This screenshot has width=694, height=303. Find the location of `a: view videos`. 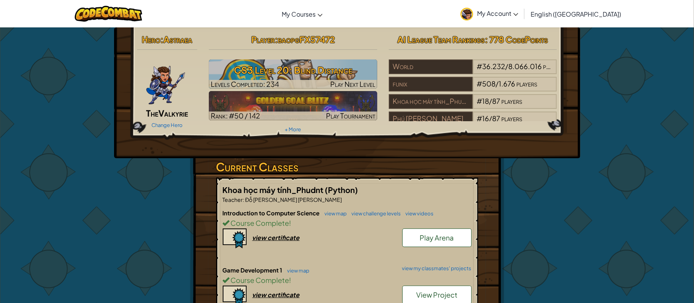

a: view videos is located at coordinates (418, 213).